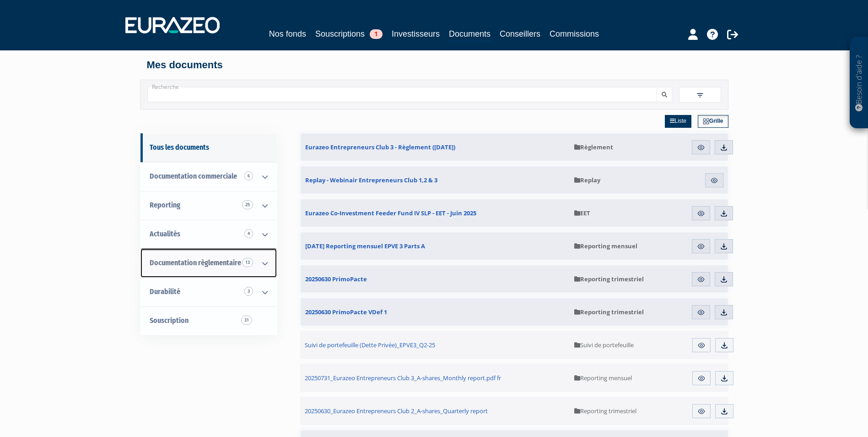  What do you see at coordinates (604, 345) in the screenshot?
I see `span: Suivi de portefeuille` at bounding box center [604, 345].